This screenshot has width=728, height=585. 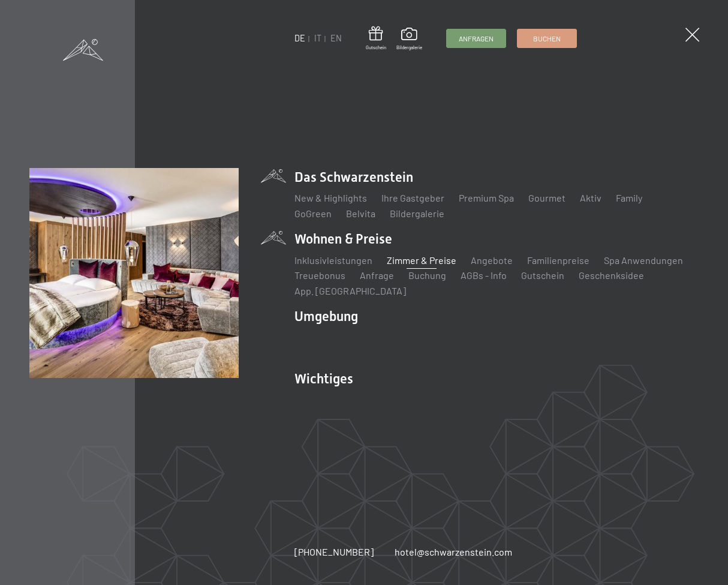 I want to click on a: Buchen, so click(x=547, y=38).